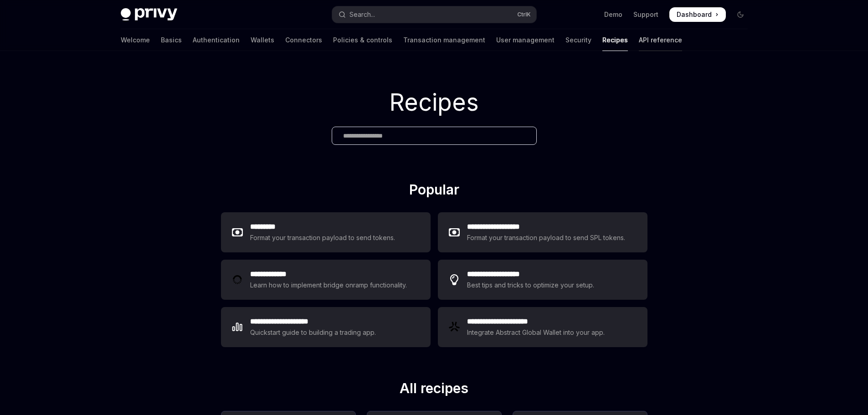 The height and width of the screenshot is (415, 868). I want to click on a: Security, so click(578, 40).